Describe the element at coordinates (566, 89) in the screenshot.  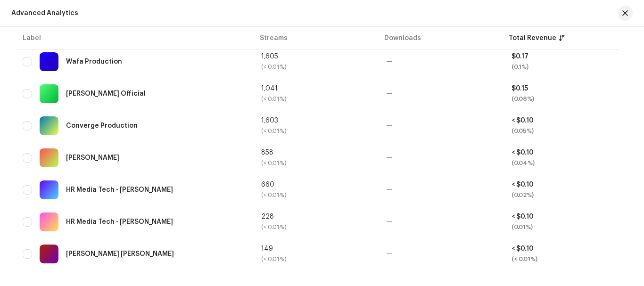
I see `div: $0.15` at that location.